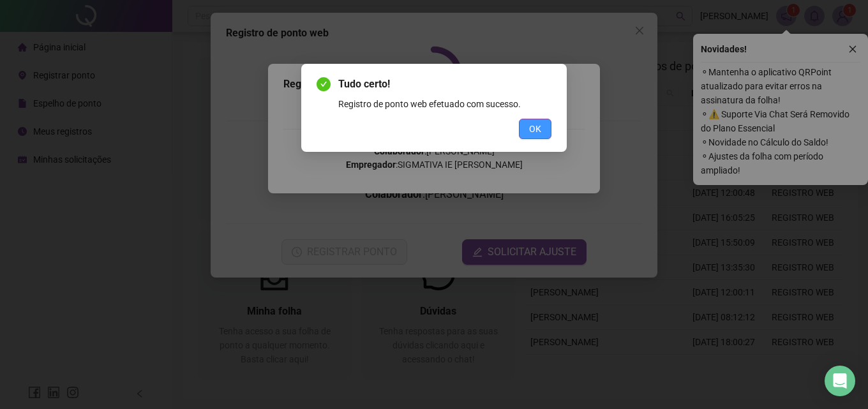 The width and height of the screenshot is (868, 409). Describe the element at coordinates (535, 129) in the screenshot. I see `span: OK` at that location.